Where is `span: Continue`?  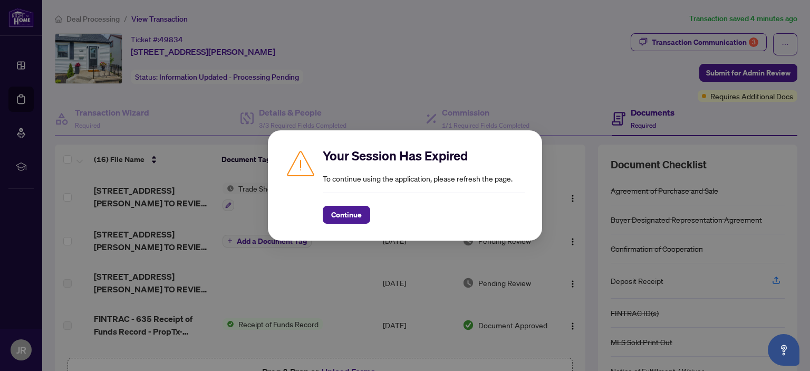 span: Continue is located at coordinates (346, 215).